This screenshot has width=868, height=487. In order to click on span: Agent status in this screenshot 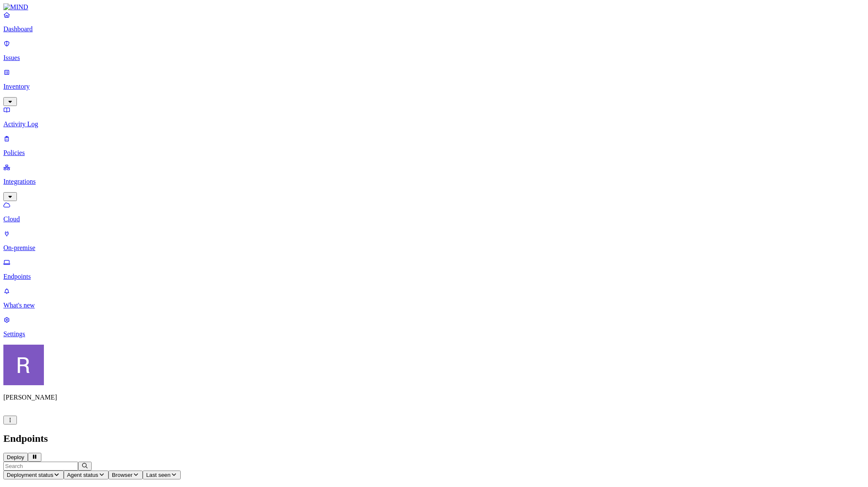, I will do `click(83, 475)`.